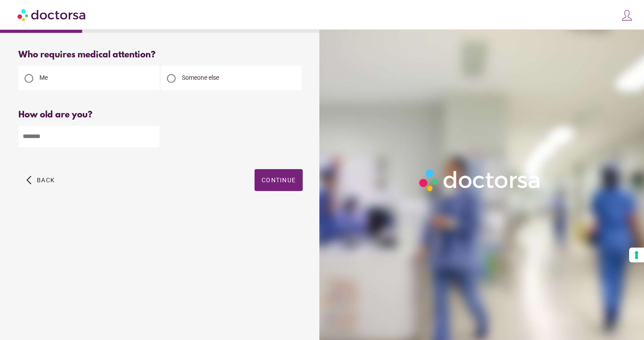 This screenshot has height=340, width=644. What do you see at coordinates (200, 78) in the screenshot?
I see `span: Someone else` at bounding box center [200, 78].